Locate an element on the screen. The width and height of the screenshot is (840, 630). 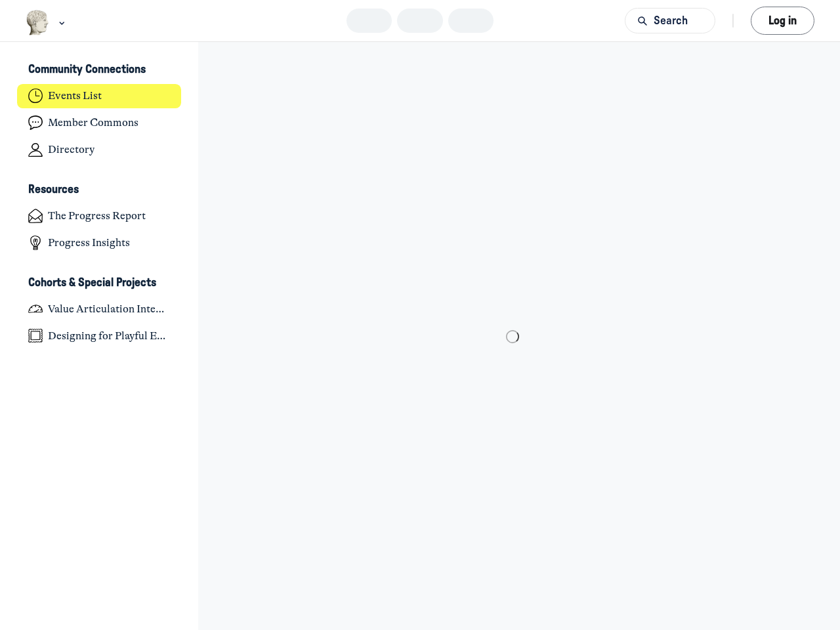
h4: Designing for Playful Engagement is located at coordinates (109, 336).